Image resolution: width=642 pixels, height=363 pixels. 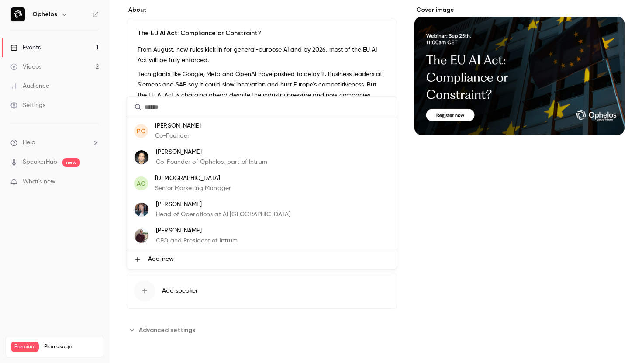 What do you see at coordinates (141, 183) in the screenshot?
I see `span: AC` at bounding box center [141, 183].